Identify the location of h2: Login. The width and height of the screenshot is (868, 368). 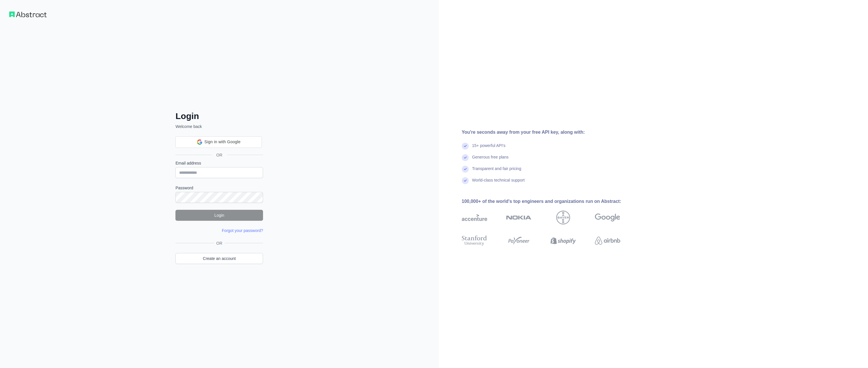
(219, 116).